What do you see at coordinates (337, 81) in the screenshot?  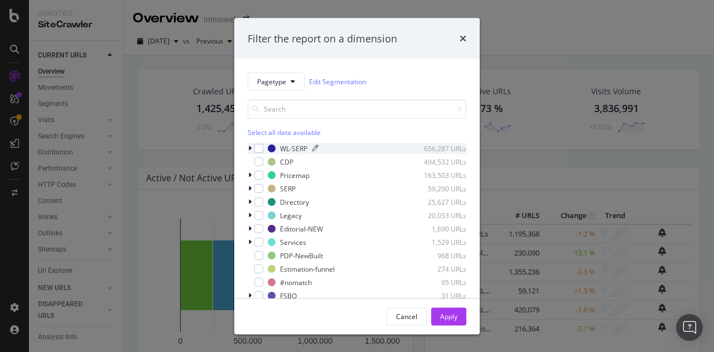 I see `a: Edit Segmentation` at bounding box center [337, 81].